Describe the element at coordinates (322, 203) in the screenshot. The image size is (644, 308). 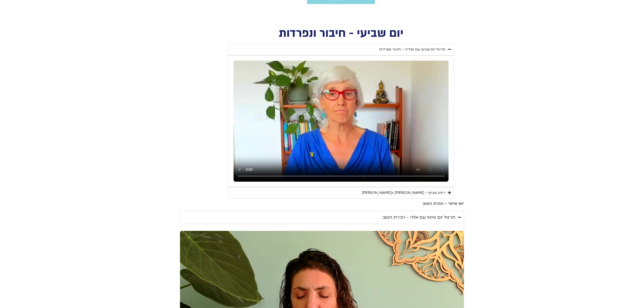
I see `h2: יום שישי - הכרת הטוב` at that location.